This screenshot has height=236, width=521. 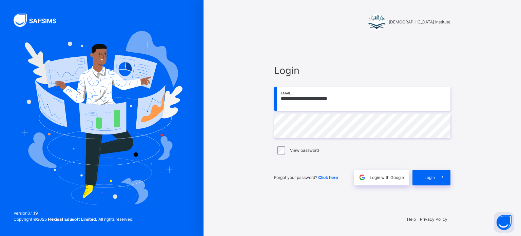 What do you see at coordinates (102, 118) in the screenshot?
I see `img: Hero Image` at bounding box center [102, 118].